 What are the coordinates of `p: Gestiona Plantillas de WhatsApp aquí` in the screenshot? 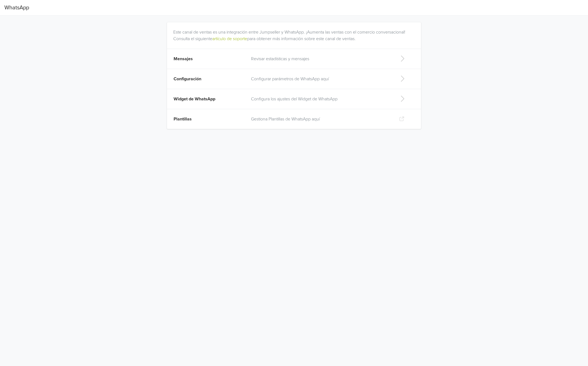 It's located at (321, 119).